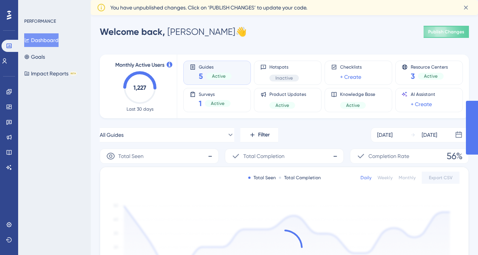 This screenshot has width=478, height=255. Describe the element at coordinates (215, 94) in the screenshot. I see `span: Surveys` at that location.